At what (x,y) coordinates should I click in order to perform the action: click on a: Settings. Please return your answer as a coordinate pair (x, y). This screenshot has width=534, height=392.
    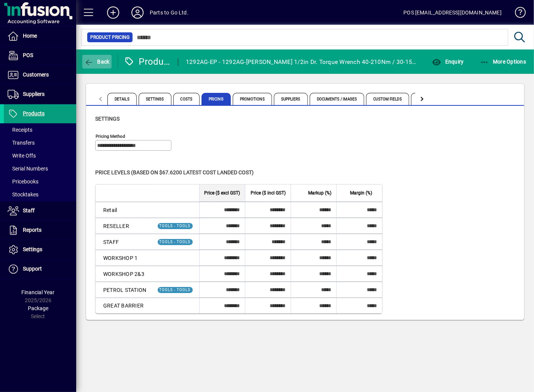
    Looking at the image, I should click on (40, 250).